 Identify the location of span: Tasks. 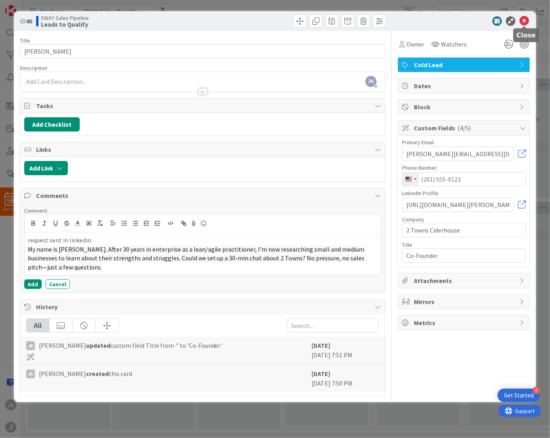
(204, 106).